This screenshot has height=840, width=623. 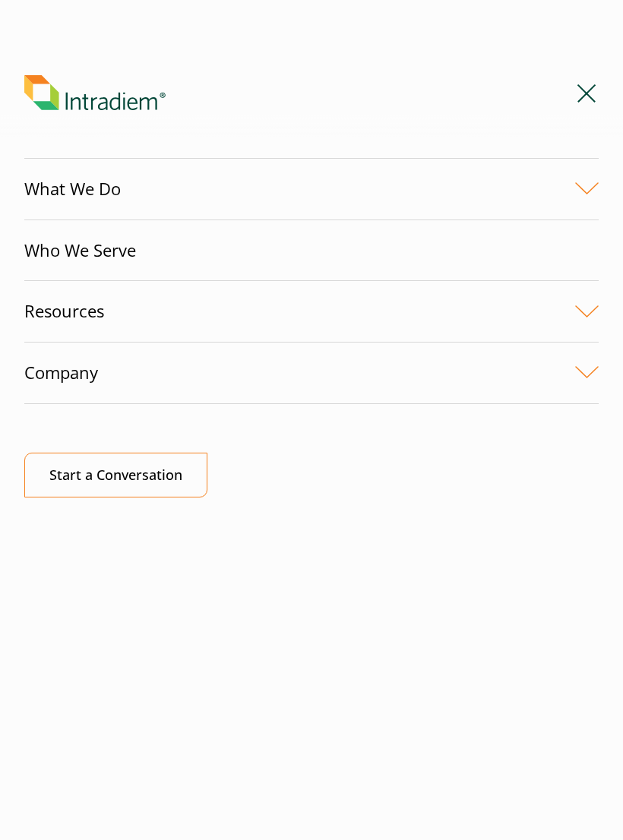 What do you see at coordinates (299, 92) in the screenshot?
I see `a: Link to homepage of Intradiem` at bounding box center [299, 92].